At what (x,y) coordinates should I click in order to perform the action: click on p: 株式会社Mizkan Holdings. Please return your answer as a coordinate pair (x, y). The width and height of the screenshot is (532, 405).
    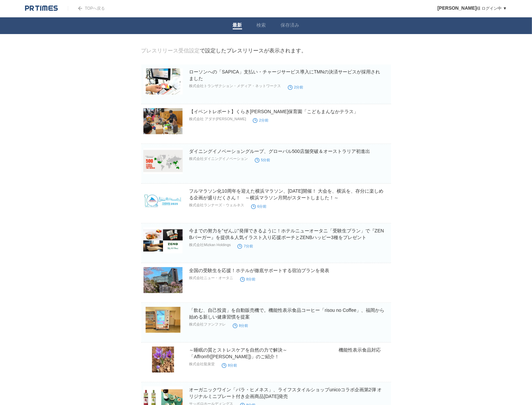
    Looking at the image, I should click on (210, 245).